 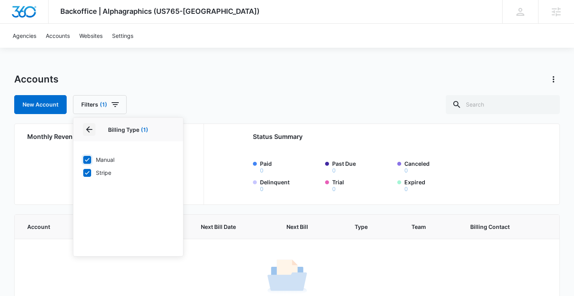 I want to click on p: Billing Type, so click(x=128, y=129).